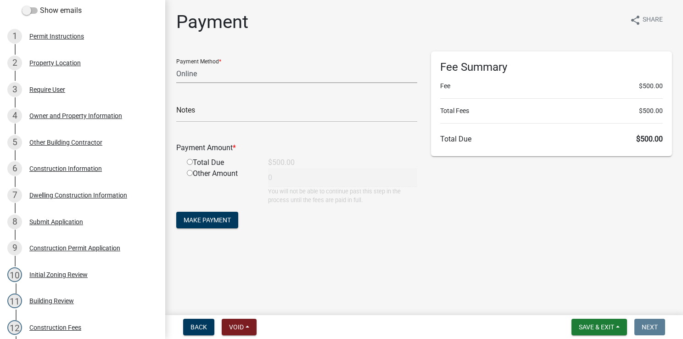 This screenshot has height=339, width=683. I want to click on div: Other Amount, so click(220, 186).